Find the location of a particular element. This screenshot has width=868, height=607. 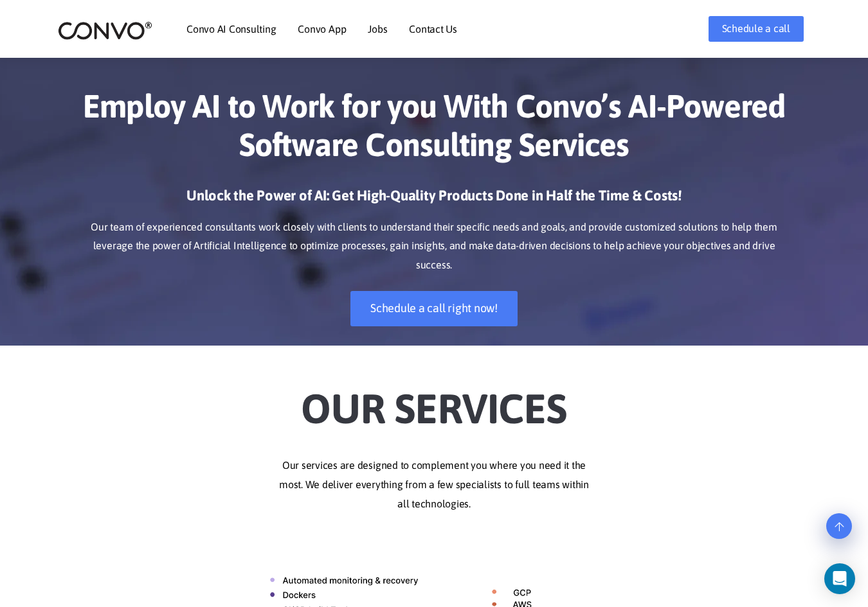

a: Convo App is located at coordinates (322, 29).